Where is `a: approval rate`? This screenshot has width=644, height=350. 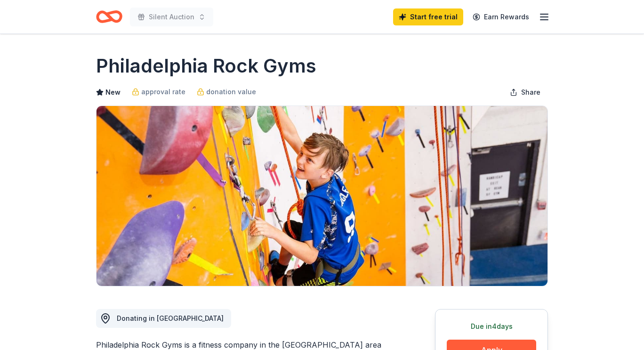 a: approval rate is located at coordinates (159, 92).